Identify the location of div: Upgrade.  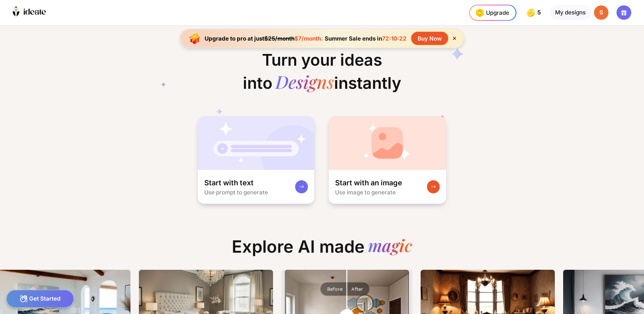
(491, 13).